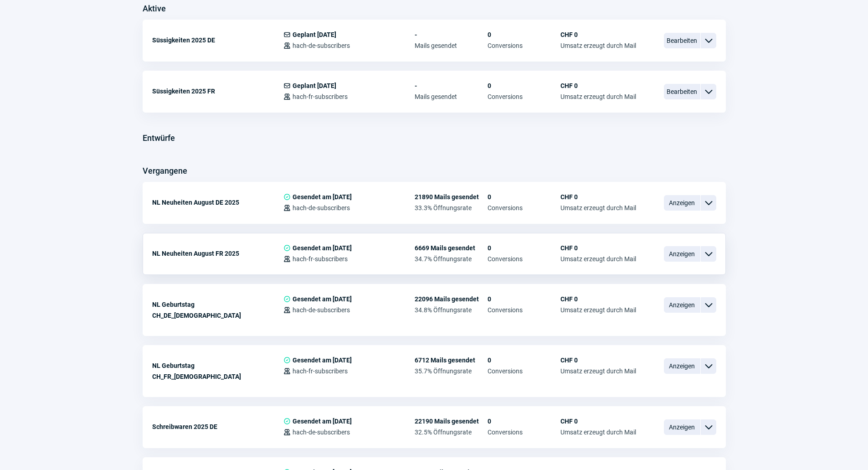  What do you see at coordinates (218, 203) in the screenshot?
I see `div: NL Neuheiten August DE 2025` at bounding box center [218, 203].